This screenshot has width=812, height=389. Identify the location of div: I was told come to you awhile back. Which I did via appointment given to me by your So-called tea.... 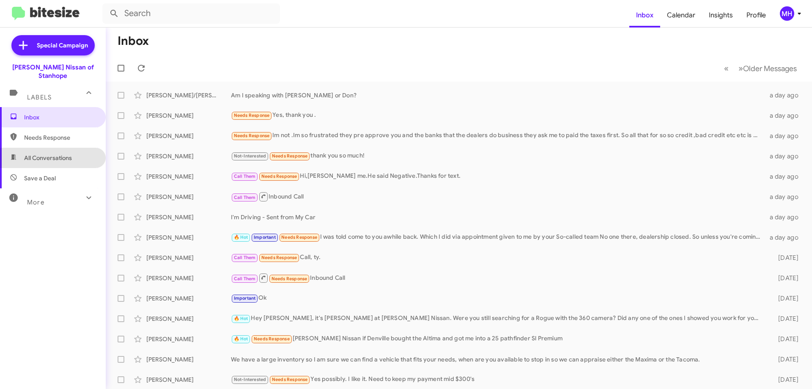
(498, 237).